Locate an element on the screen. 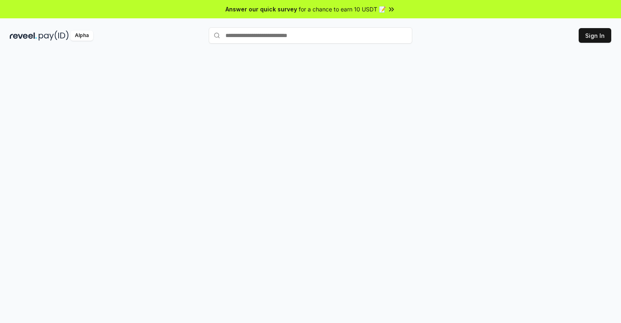 This screenshot has height=323, width=621. div: Alpha is located at coordinates (82, 35).